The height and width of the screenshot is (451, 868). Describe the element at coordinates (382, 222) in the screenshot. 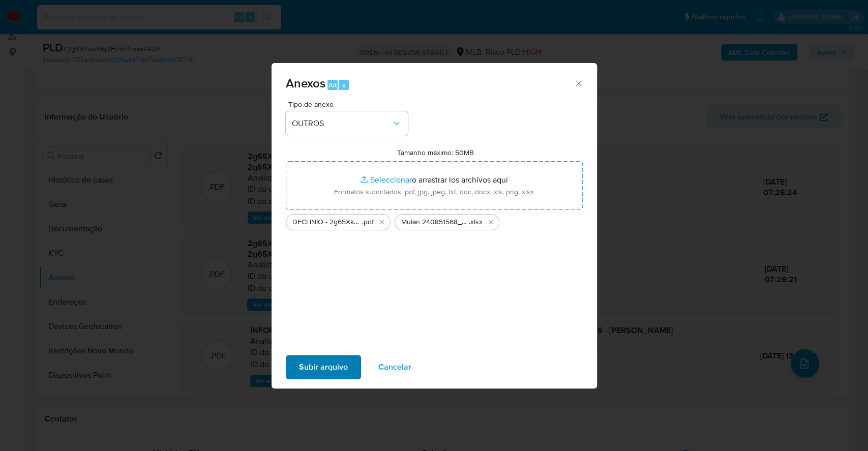

I see `button: Eliminar DECLINIO - 2g65Xkwh6ptH7nlRhsesK4Uh - CPF 10627336906 - NATHALIA THOMAZ COELHO DA SILVA ...` at that location.